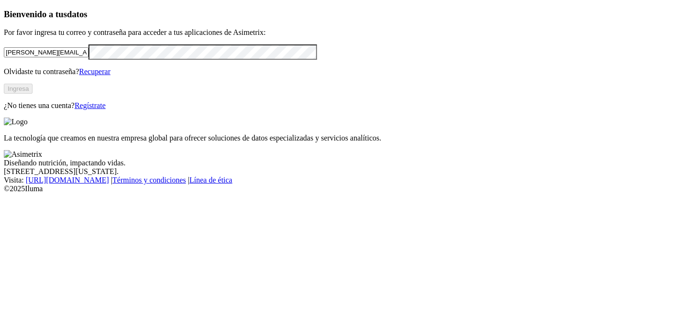 The image size is (680, 315). Describe the element at coordinates (340, 14) in the screenshot. I see `h3: Bienvenido a tus` at that location.